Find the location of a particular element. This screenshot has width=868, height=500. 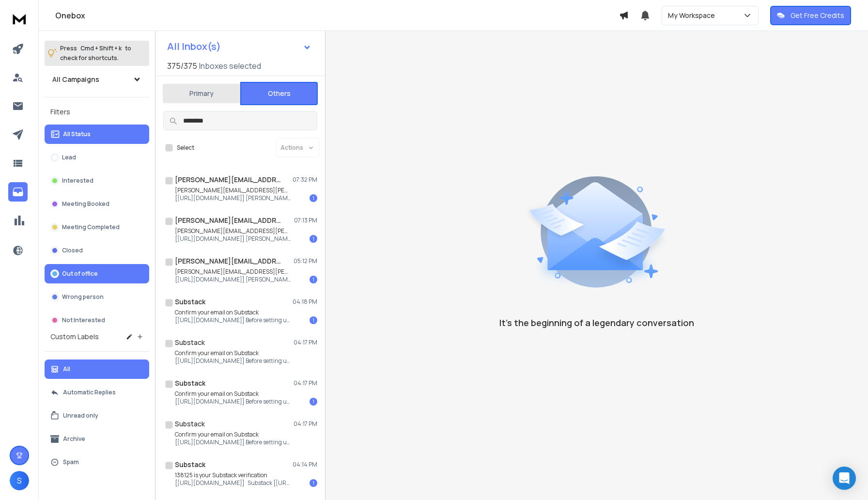

button: Interested is located at coordinates (97, 181).